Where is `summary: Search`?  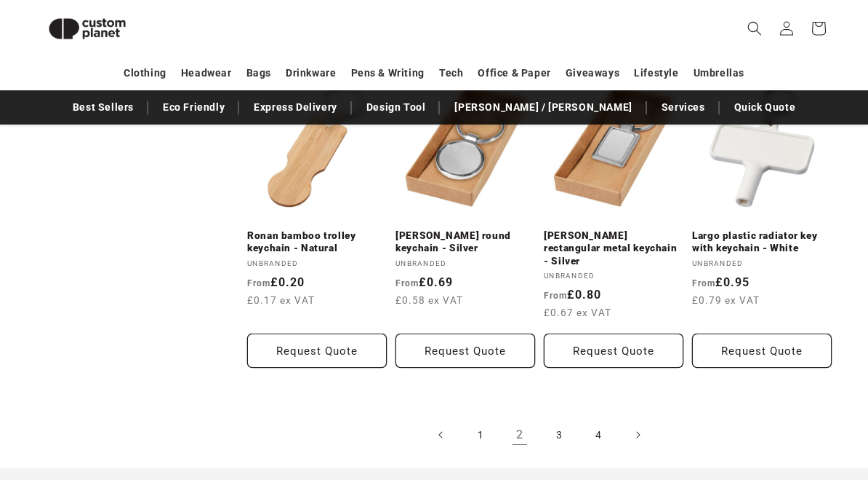
summary: Search is located at coordinates (755, 28).